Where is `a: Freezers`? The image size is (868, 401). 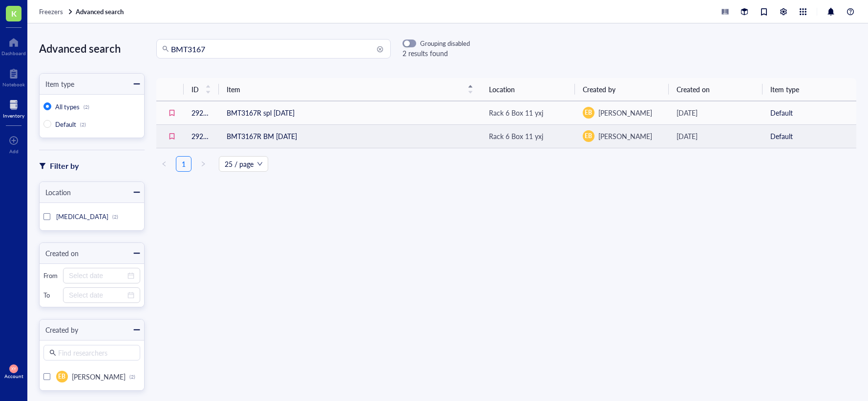 a: Freezers is located at coordinates (56, 12).